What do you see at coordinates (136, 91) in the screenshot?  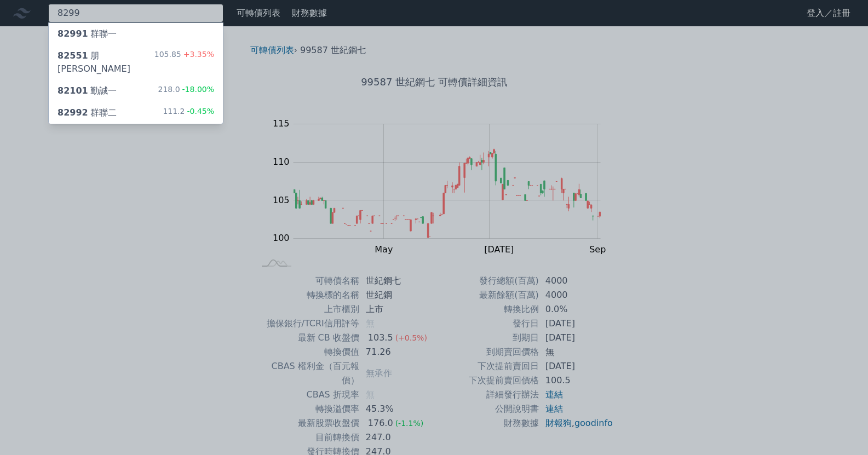 I see `a: 82101勤誠一 218.0-18.00%` at bounding box center [136, 91].